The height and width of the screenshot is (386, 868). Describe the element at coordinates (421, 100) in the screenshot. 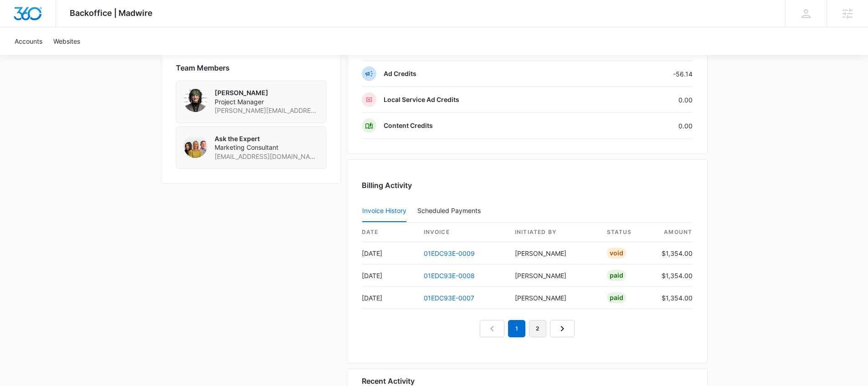

I see `p: Local Service Ad Credits` at that location.